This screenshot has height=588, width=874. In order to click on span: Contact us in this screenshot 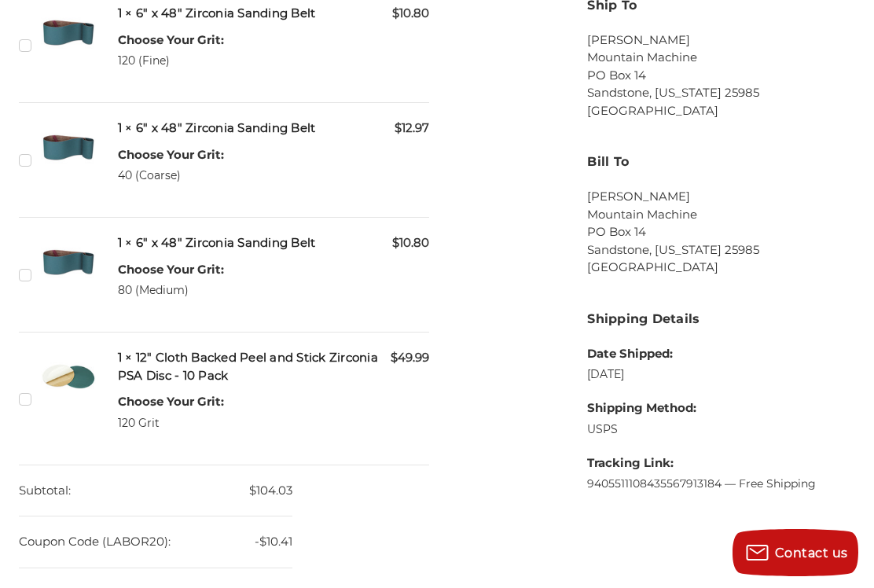, I will do `click(811, 552)`.